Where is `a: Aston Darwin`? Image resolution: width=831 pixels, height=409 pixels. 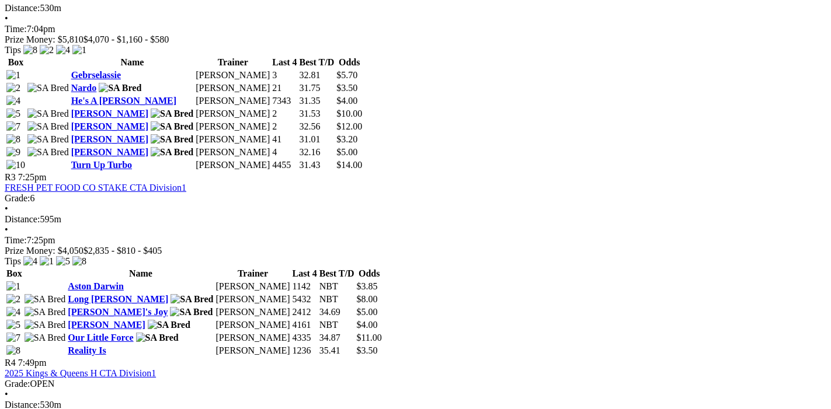 a: Aston Darwin is located at coordinates (96, 286).